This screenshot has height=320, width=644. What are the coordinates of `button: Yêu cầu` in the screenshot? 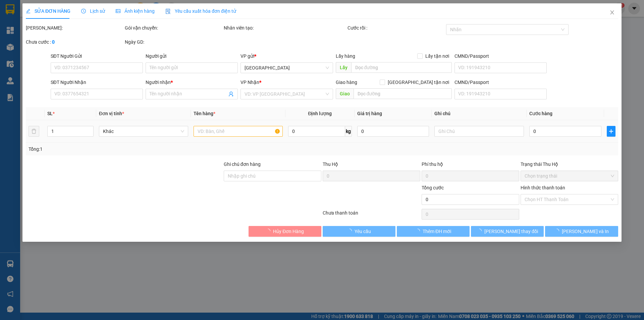 It's located at (359, 232).